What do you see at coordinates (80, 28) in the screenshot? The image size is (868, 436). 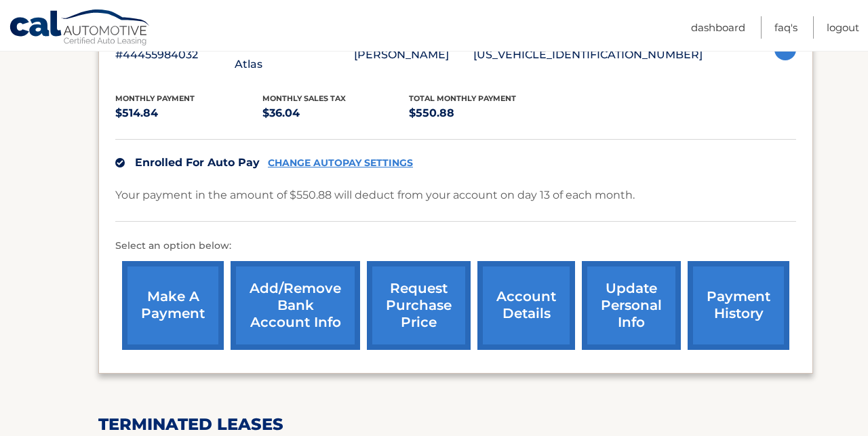 I see `a: Cal Automotive` at bounding box center [80, 28].